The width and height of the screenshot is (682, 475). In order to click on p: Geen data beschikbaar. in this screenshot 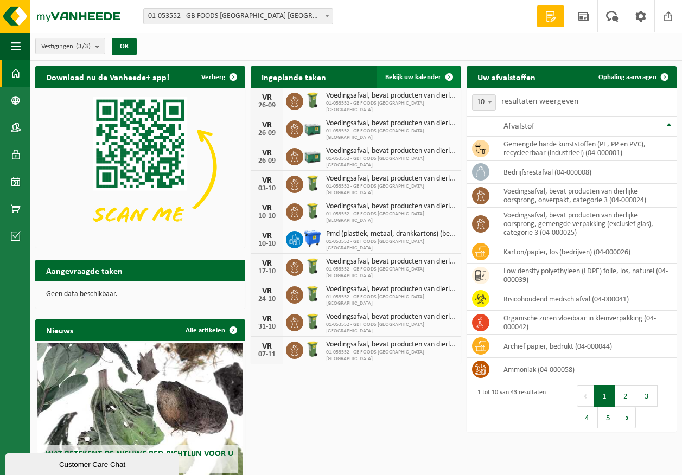, I will do `click(140, 295)`.